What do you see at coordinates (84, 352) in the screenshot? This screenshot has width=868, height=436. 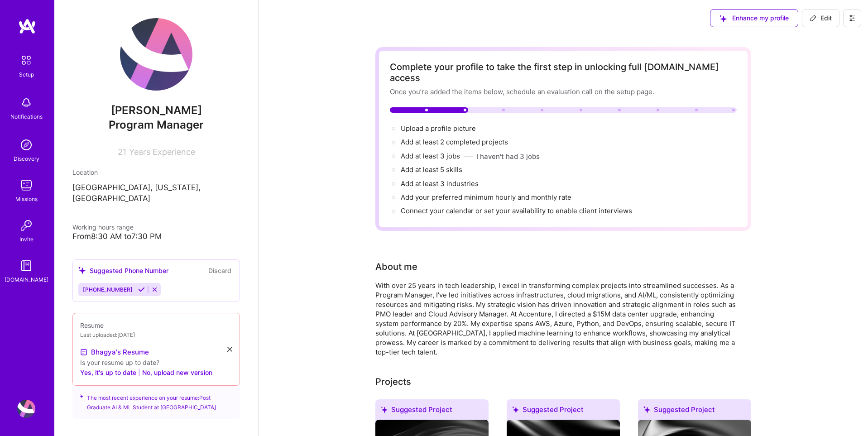 I see `img: Resume` at bounding box center [84, 352].